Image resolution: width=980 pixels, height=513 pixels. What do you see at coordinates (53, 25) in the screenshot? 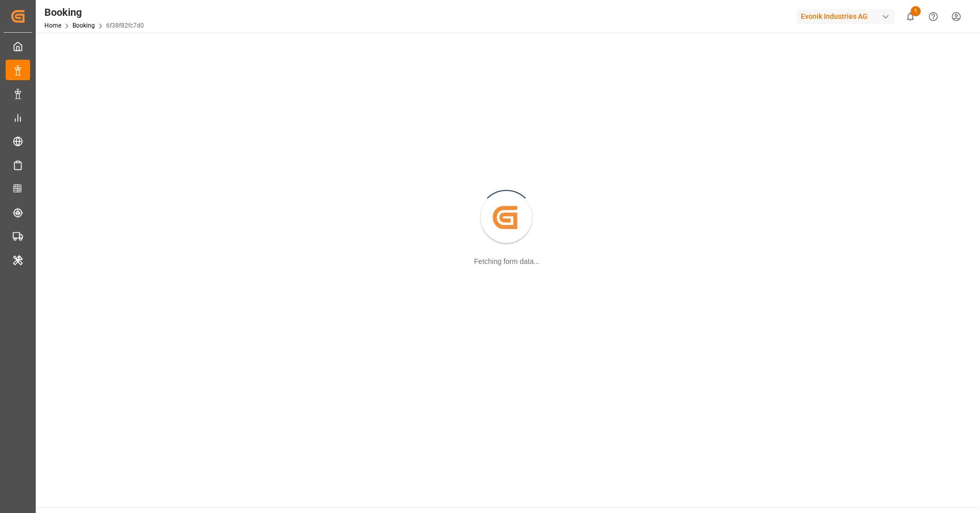
I see `a: Home` at bounding box center [53, 25].